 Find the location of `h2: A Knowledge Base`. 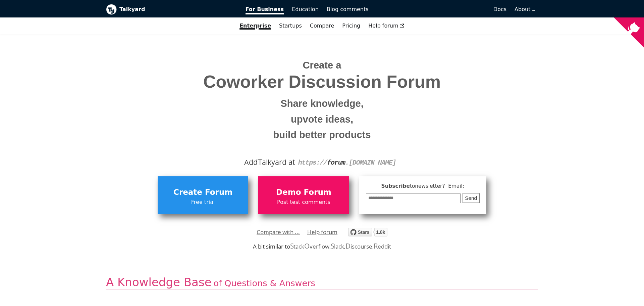

h2: A Knowledge Base is located at coordinates (322, 282).